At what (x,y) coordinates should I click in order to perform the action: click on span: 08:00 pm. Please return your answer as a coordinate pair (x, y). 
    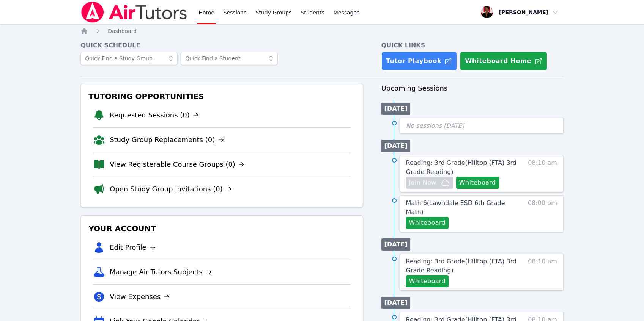
    Looking at the image, I should click on (542, 214).